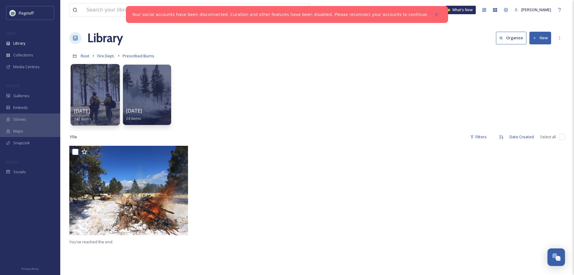  I want to click on span: Embeds, so click(20, 107).